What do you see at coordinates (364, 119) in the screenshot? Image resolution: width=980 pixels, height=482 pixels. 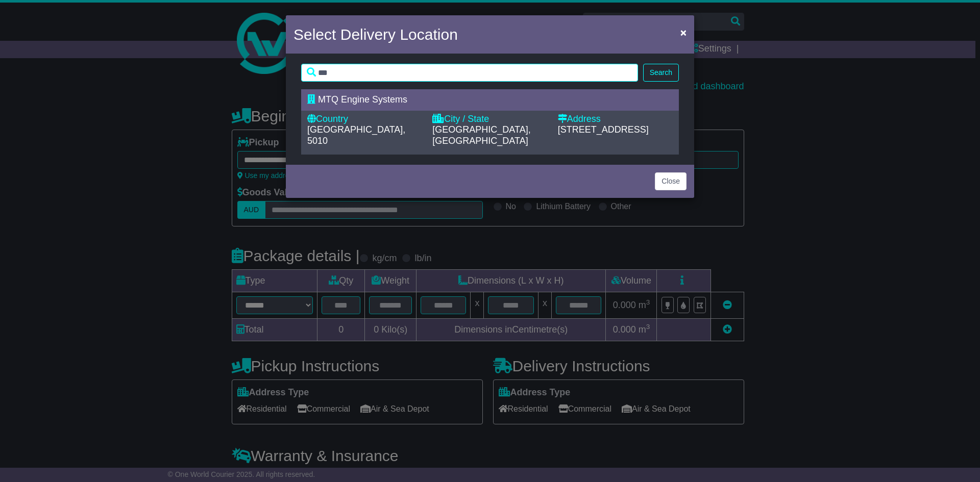 I see `div: Country` at bounding box center [364, 119].